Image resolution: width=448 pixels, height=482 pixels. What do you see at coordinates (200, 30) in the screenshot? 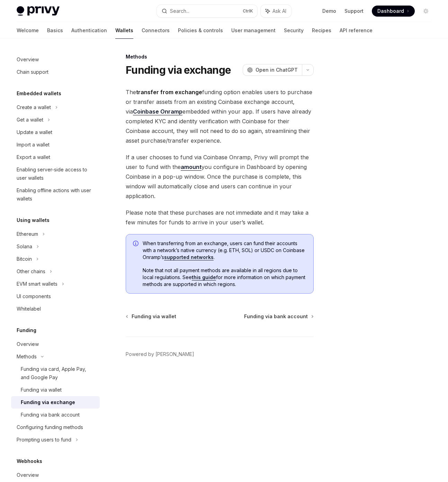
I see `a: Policies & controls` at bounding box center [200, 30].